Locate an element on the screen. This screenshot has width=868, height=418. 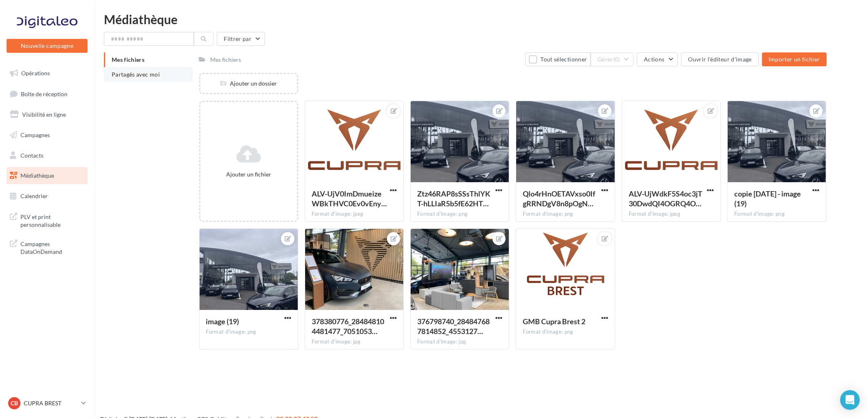
span: Visibilité en ligne is located at coordinates (44, 114).